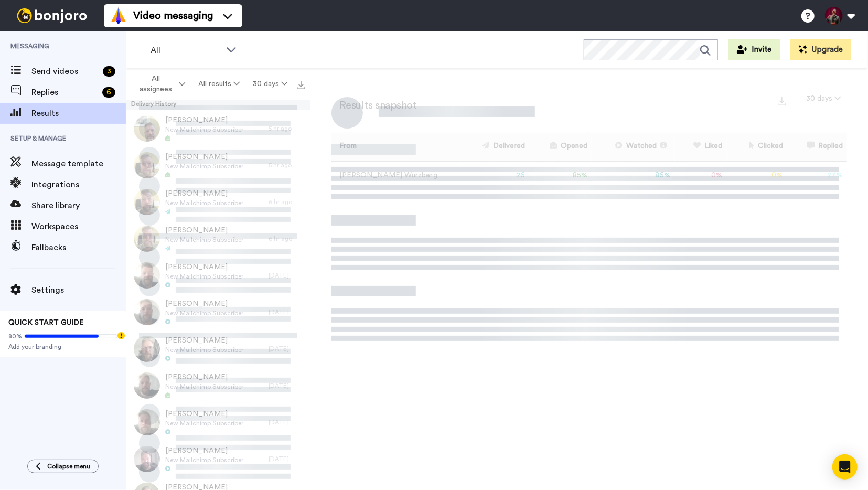 This screenshot has height=490, width=868. What do you see at coordinates (560, 146) in the screenshot?
I see `th: Opened` at bounding box center [560, 146].